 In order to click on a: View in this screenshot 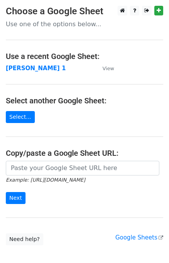, I will do `click(104, 68)`.